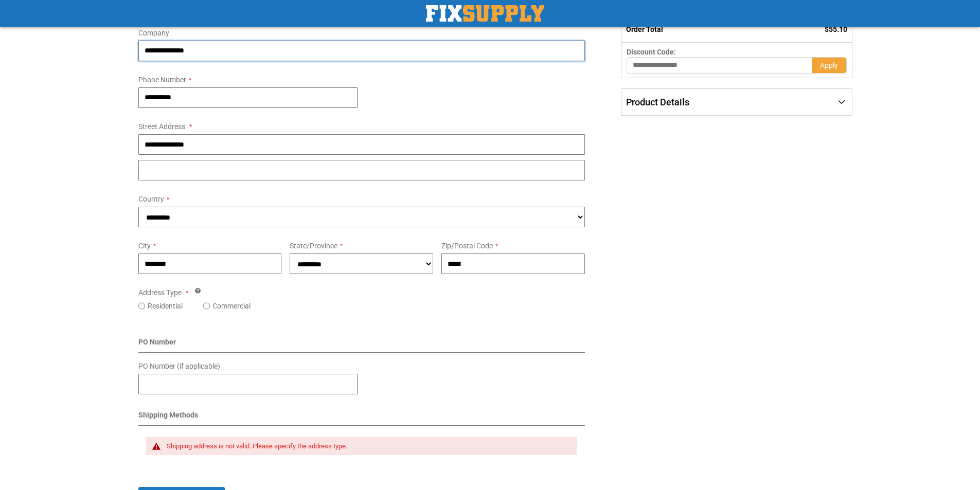 The width and height of the screenshot is (980, 490). Describe the element at coordinates (485, 13) in the screenshot. I see `img: Fix Industrial Supply` at that location.